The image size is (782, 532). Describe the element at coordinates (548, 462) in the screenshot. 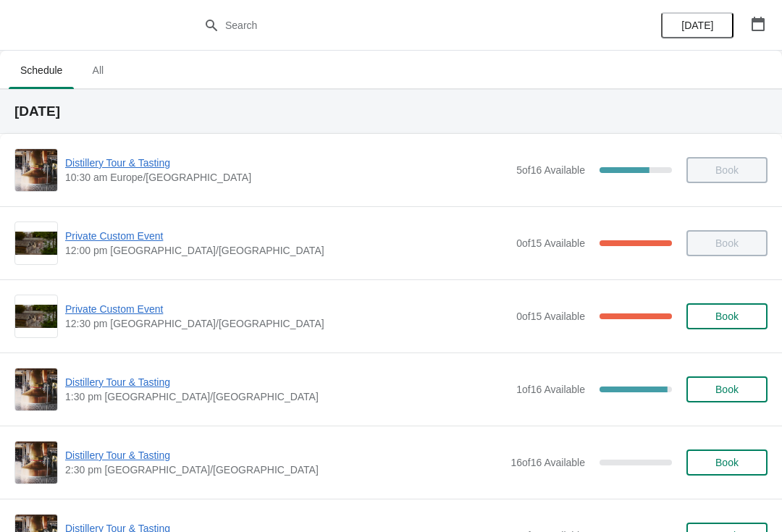

I see `span: 16 of 16 Available` at that location.